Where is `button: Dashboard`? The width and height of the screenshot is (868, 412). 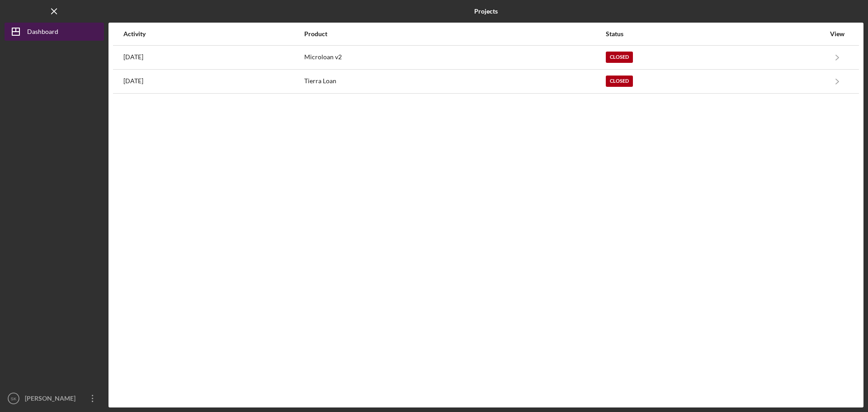
button: Dashboard is located at coordinates (54, 32).